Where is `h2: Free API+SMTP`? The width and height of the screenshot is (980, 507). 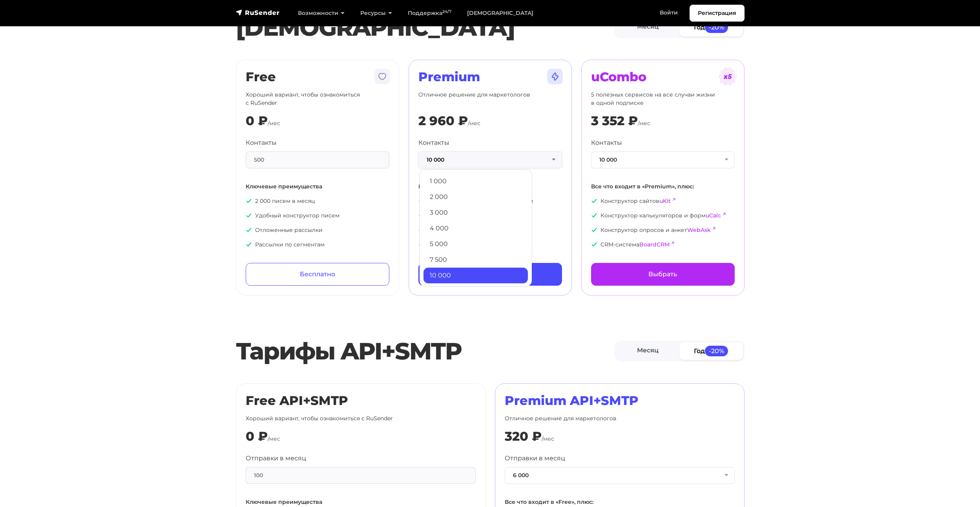 h2: Free API+SMTP is located at coordinates (360, 401).